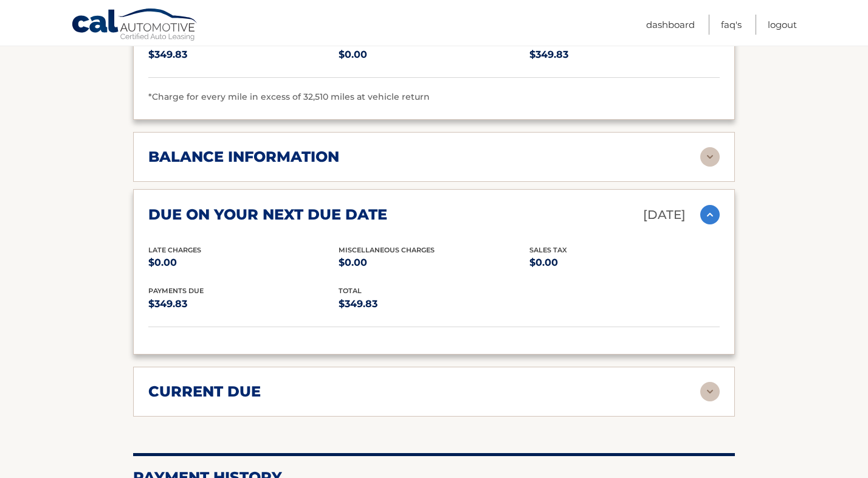 This screenshot has height=478, width=868. What do you see at coordinates (386, 250) in the screenshot?
I see `span: Miscellaneous Charges` at bounding box center [386, 250].